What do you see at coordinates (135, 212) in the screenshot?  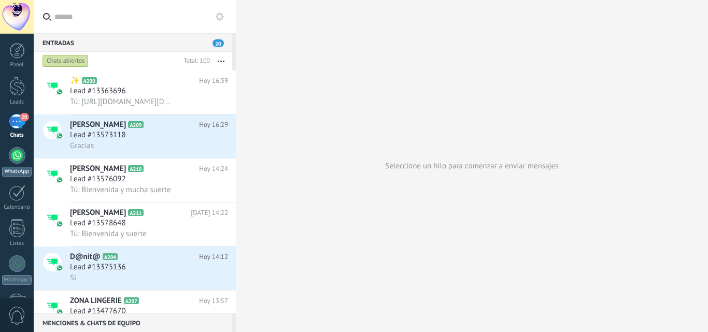 I see `span: A211` at bounding box center [135, 212].